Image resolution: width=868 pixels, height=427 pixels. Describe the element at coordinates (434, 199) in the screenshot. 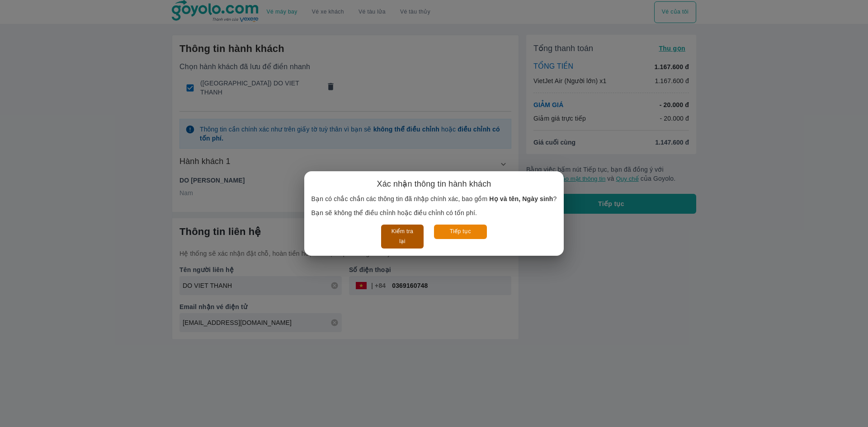

I see `p: Bạn có chắc chắn các thông tin đã nhập chính xác, bao gồm ?` at that location.